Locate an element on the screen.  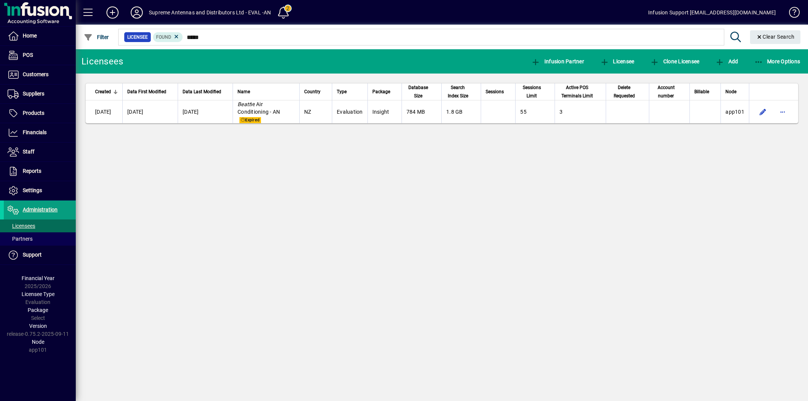
a: Products is located at coordinates (40, 113).